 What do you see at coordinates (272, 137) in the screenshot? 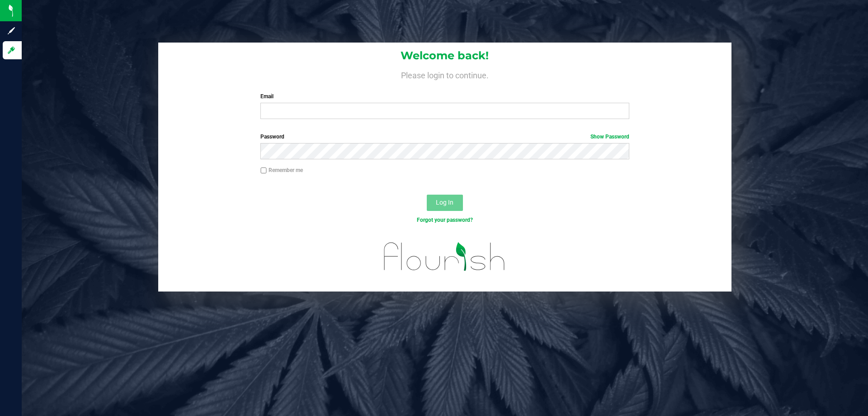
I see `span: Password` at bounding box center [272, 137].